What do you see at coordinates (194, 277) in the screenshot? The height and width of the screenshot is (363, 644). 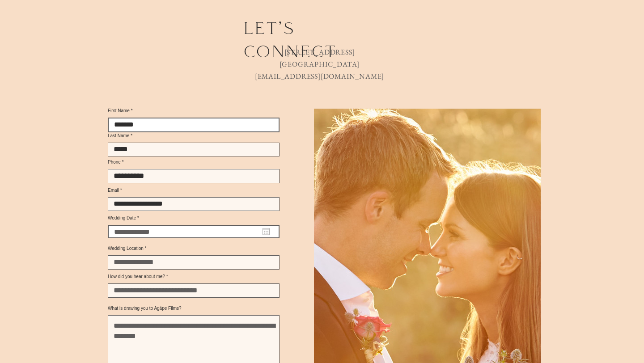 I see `label: How did you hear about me?` at bounding box center [194, 277].